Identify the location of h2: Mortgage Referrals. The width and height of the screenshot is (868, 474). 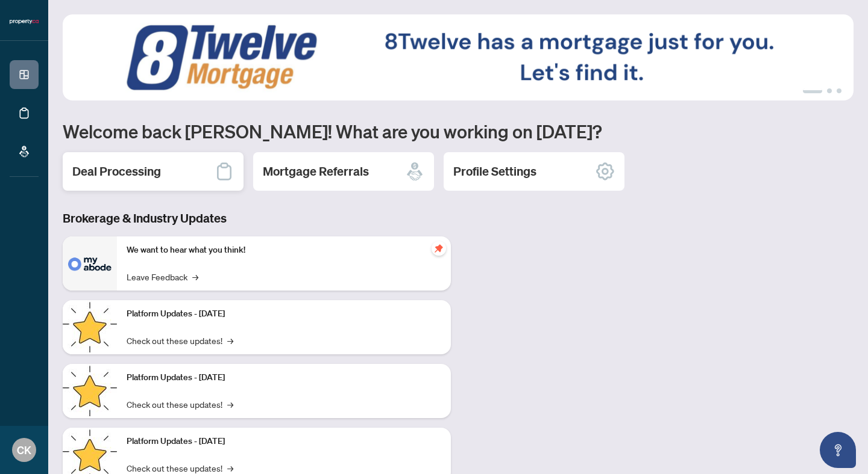
(316, 172).